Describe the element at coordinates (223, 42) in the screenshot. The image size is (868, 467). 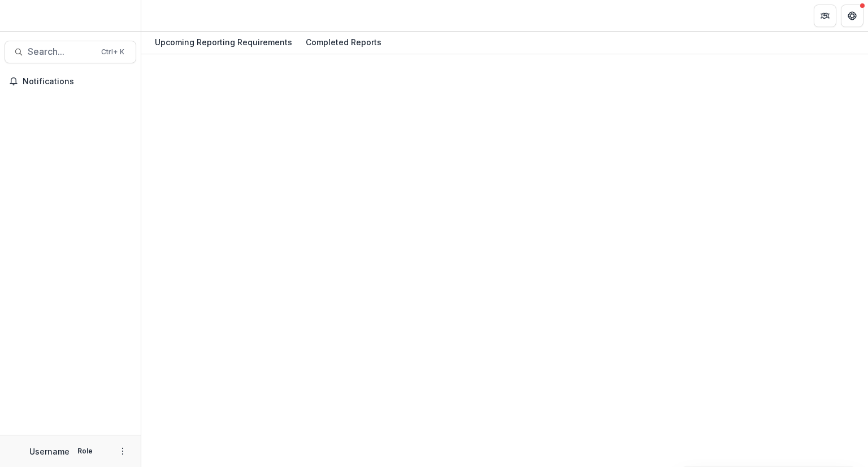
I see `div: Upcoming Reporting Requirements` at that location.